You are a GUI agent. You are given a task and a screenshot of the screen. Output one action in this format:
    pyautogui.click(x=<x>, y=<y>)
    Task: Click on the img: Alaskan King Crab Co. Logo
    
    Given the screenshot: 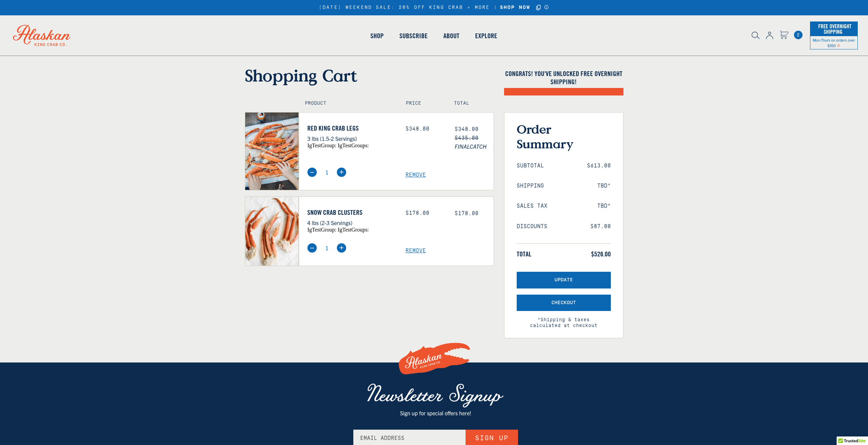 What is the action you would take?
    pyautogui.click(x=434, y=359)
    